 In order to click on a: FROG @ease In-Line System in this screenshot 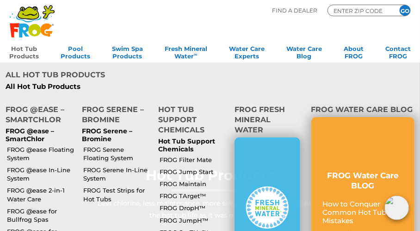, I will do `click(40, 174)`.